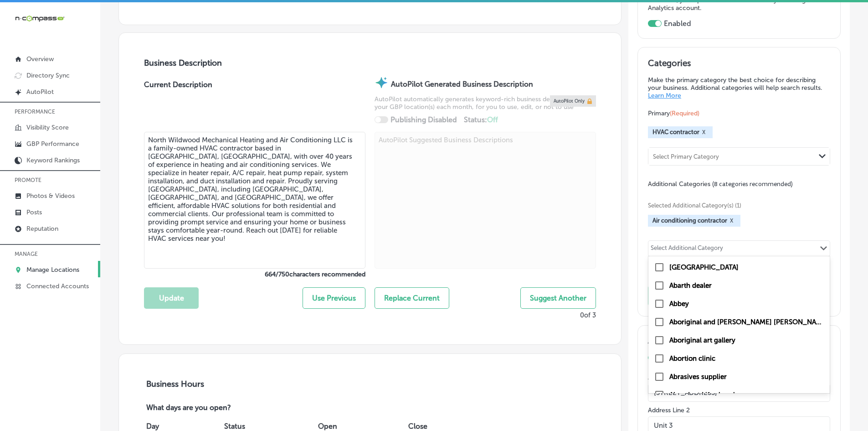 The width and height of the screenshot is (868, 431). Describe the element at coordinates (739, 410) in the screenshot. I see `label: Address Line 2` at that location.